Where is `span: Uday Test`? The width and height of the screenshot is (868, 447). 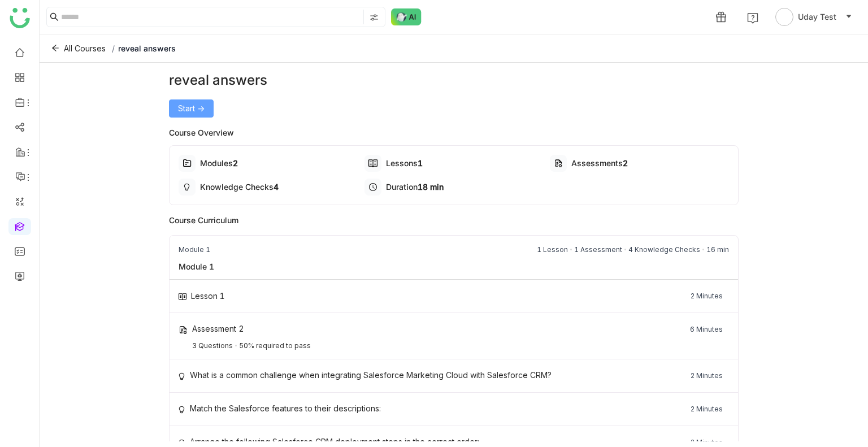 span: Uday Test is located at coordinates (817, 17).